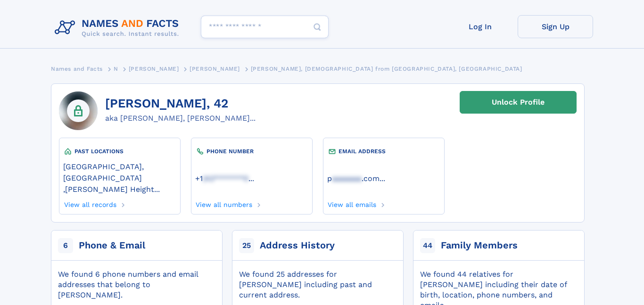 The image size is (644, 305). I want to click on div: EMAIL ADDRESS, so click(384, 151).